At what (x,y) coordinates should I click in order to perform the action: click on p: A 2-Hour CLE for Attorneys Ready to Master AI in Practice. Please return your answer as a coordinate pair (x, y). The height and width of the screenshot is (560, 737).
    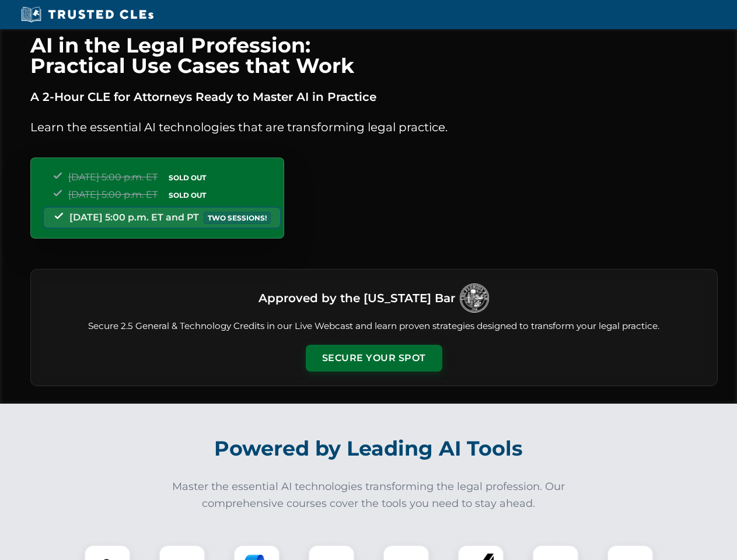
    Looking at the image, I should click on (374, 97).